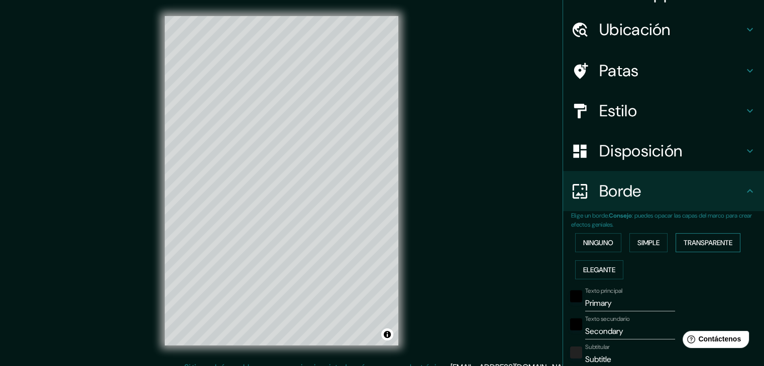 This screenshot has width=764, height=366. What do you see at coordinates (576, 353) in the screenshot?
I see `button: color-222222` at bounding box center [576, 353].